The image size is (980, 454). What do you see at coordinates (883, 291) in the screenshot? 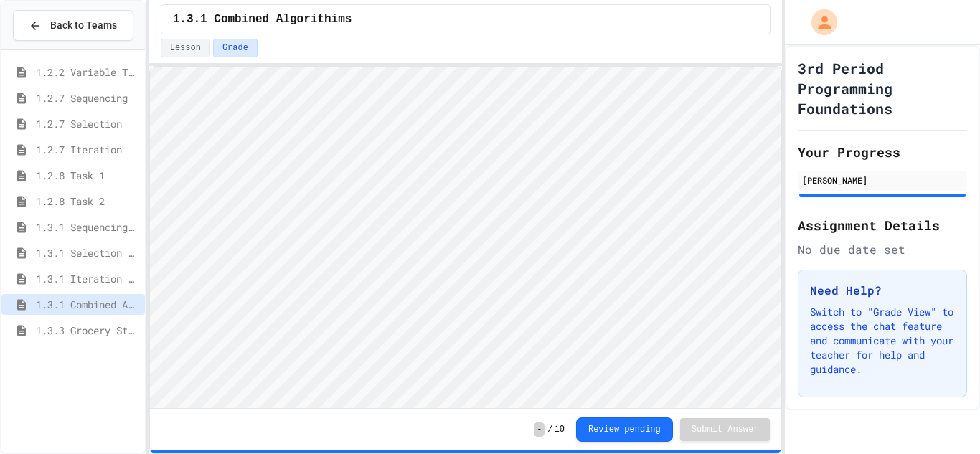
I see `h3: Need Help?` at bounding box center [883, 291].